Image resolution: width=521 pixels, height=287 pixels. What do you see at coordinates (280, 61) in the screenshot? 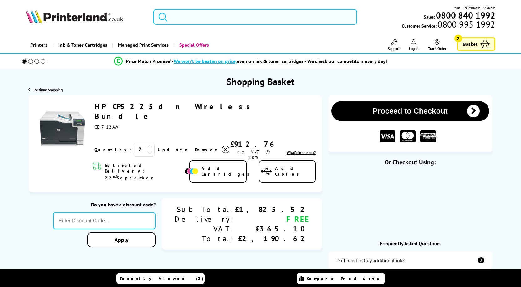
I see `div: - even on ink & toner cartridges - We check our competitors every day!` at bounding box center [280, 61].